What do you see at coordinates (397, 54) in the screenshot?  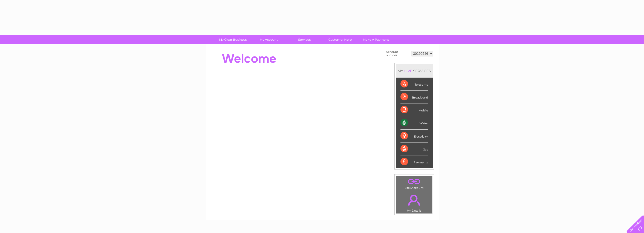 I see `td: Account number` at bounding box center [397, 54].